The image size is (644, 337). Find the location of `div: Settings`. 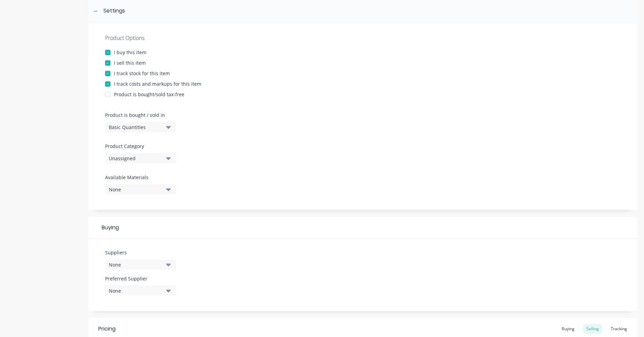

div: Settings is located at coordinates (114, 11).